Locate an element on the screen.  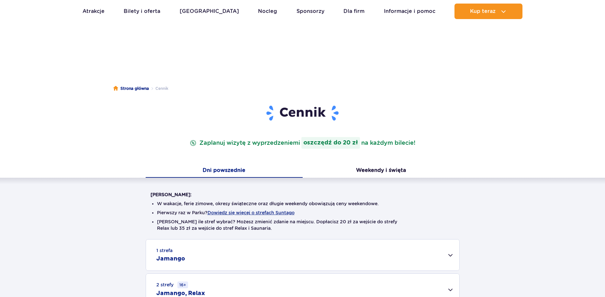
button: Kup teraz is located at coordinates (488, 11).